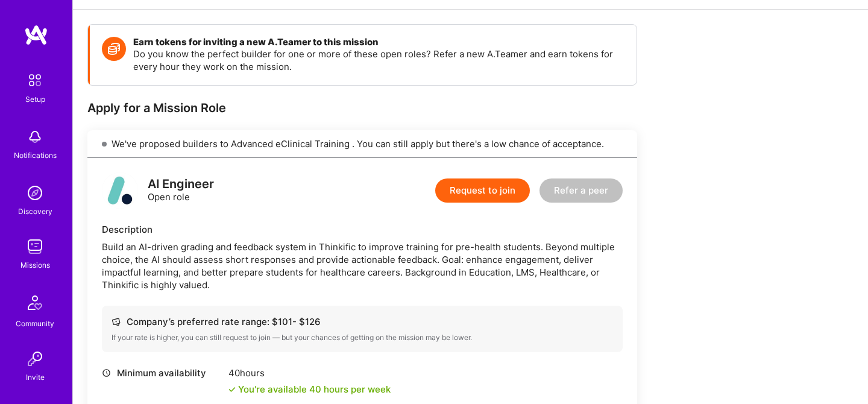 The height and width of the screenshot is (404, 868). I want to click on h4: Earn tokens for inviting a new A.Teamer to this mission, so click(378, 43).